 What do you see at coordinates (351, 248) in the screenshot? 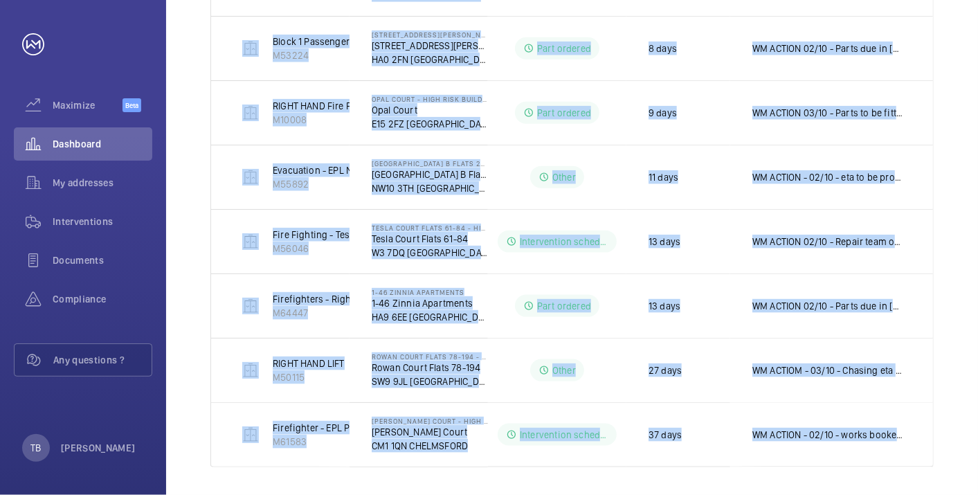
I see `p: M56046` at bounding box center [351, 248].